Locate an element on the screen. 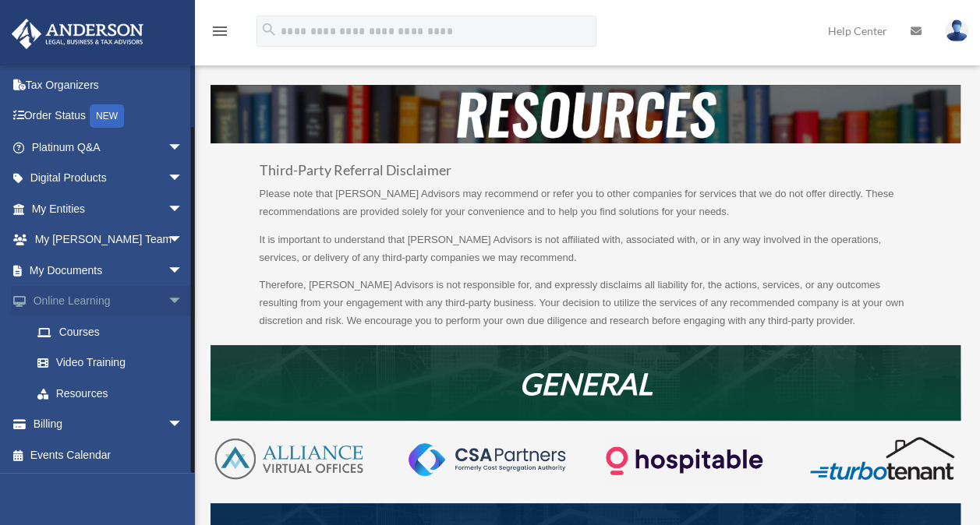 The height and width of the screenshot is (525, 980). a: Events Calendar is located at coordinates (108, 455).